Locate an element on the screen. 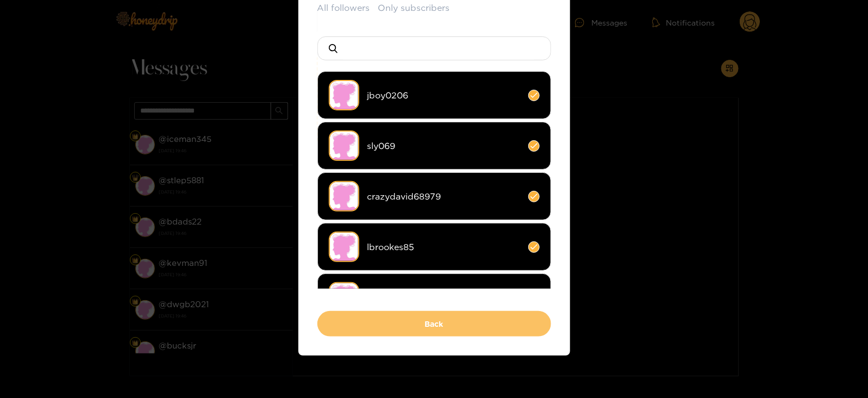  button: Back is located at coordinates (434, 323).